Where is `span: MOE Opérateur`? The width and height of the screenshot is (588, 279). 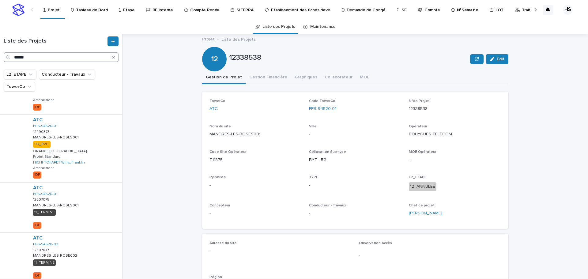
span: MOE Opérateur is located at coordinates (422, 152).